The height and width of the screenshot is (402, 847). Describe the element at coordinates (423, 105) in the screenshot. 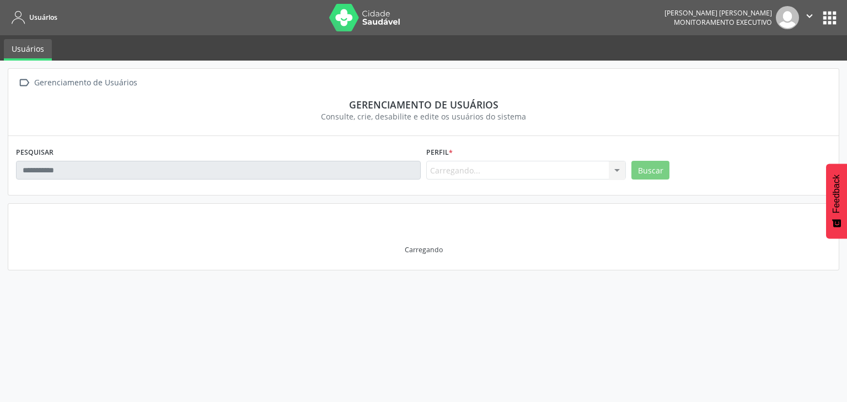

I see `div: Gerenciamento de usuários` at that location.